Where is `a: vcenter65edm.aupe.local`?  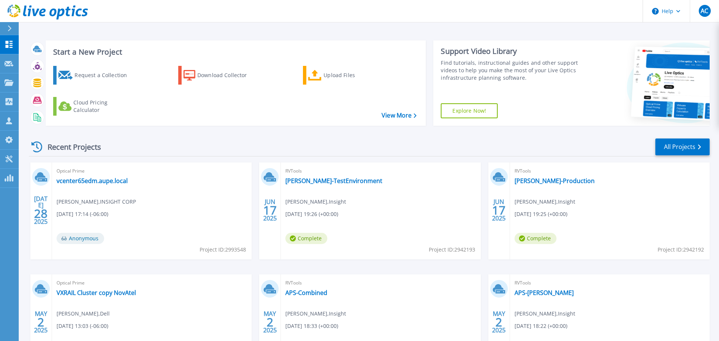
a: vcenter65edm.aupe.local is located at coordinates (92, 181).